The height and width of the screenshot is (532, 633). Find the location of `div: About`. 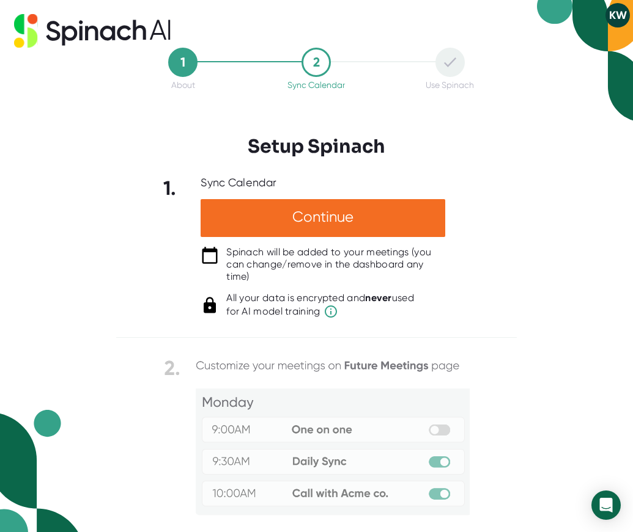

div: About is located at coordinates (183, 85).